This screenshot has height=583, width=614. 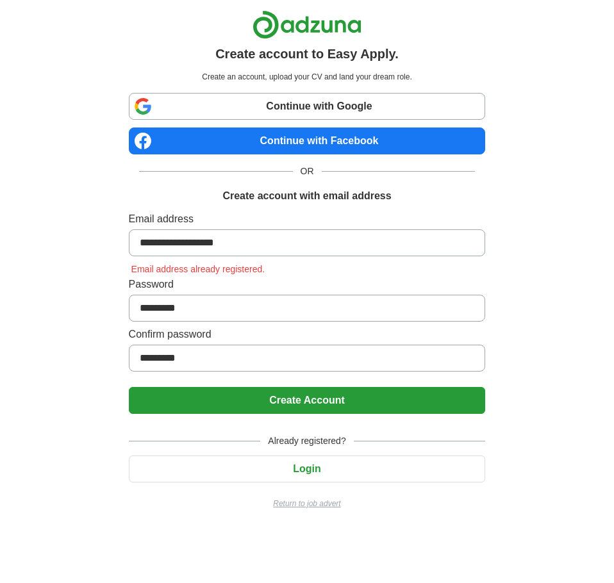 I want to click on a: Continue with Google, so click(x=307, y=106).